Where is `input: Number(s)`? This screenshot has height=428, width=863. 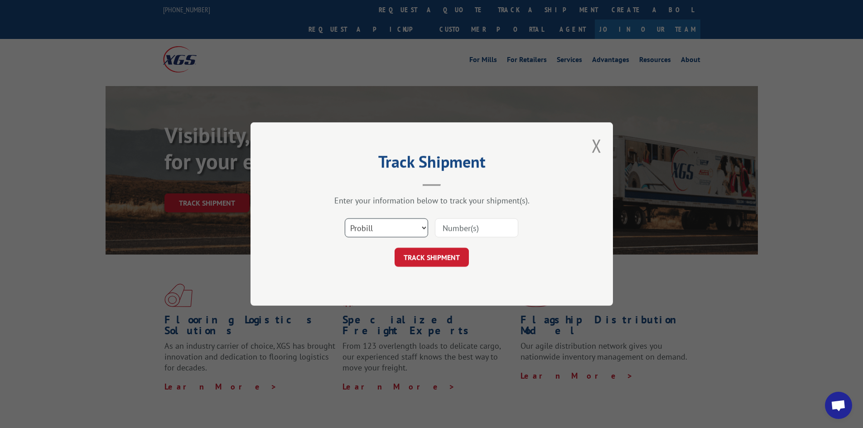 input: Number(s) is located at coordinates (477, 228).